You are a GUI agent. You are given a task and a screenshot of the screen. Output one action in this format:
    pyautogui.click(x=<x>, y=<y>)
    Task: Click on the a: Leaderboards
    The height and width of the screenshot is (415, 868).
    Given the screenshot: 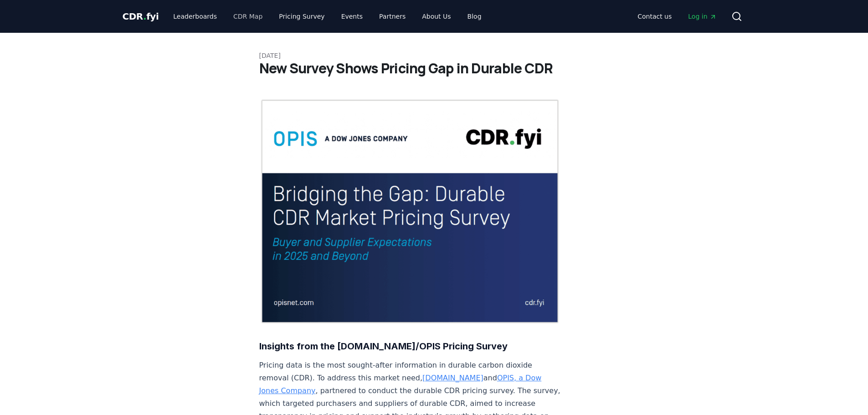 What is the action you would take?
    pyautogui.click(x=195, y=16)
    